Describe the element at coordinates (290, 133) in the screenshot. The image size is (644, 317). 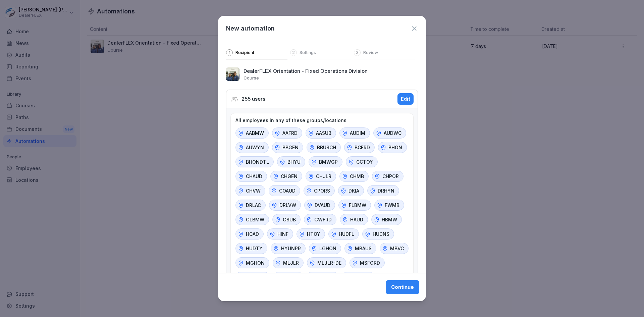
I see `p: AAFRD` at that location.